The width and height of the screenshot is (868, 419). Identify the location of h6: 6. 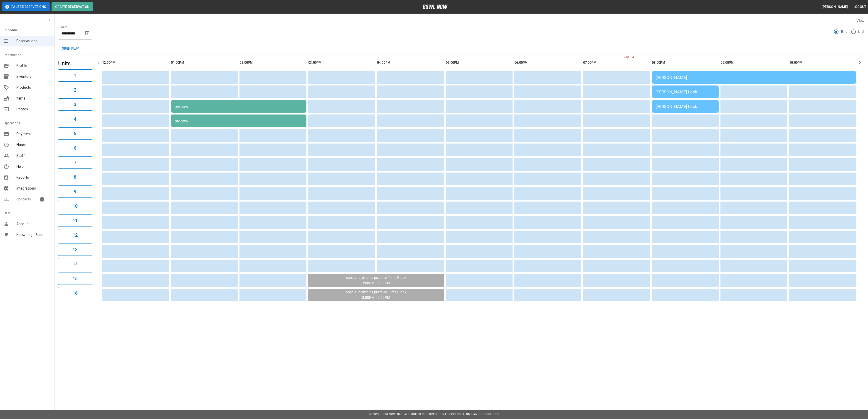
(75, 148).